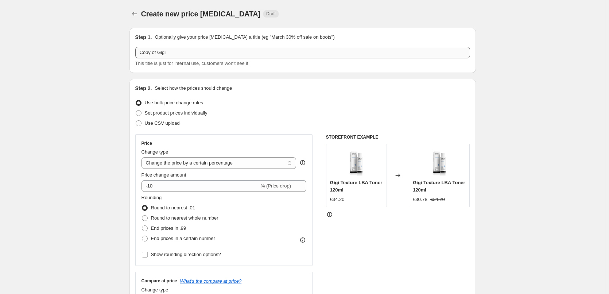 This screenshot has height=294, width=609. I want to click on h2: Step 2., so click(144, 88).